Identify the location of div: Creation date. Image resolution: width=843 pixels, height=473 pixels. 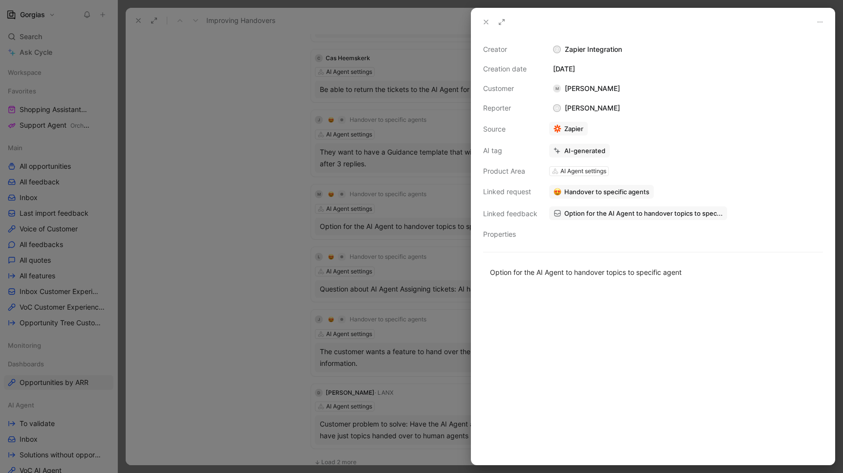
(510, 69).